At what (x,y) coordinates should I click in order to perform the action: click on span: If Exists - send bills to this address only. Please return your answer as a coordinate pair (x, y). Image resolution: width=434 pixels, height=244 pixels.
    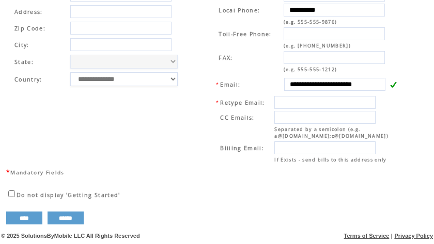
    Looking at the image, I should click on (330, 160).